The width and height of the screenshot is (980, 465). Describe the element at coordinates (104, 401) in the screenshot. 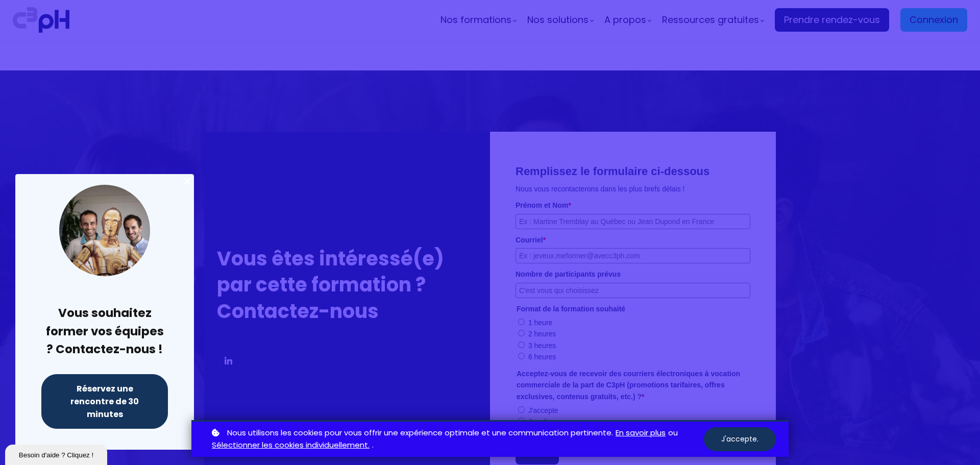

I see `b: Réservez une rencontre de 30 minutes` at that location.